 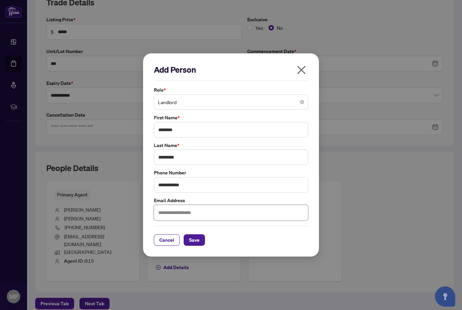 I want to click on button: Cancel, so click(x=167, y=240).